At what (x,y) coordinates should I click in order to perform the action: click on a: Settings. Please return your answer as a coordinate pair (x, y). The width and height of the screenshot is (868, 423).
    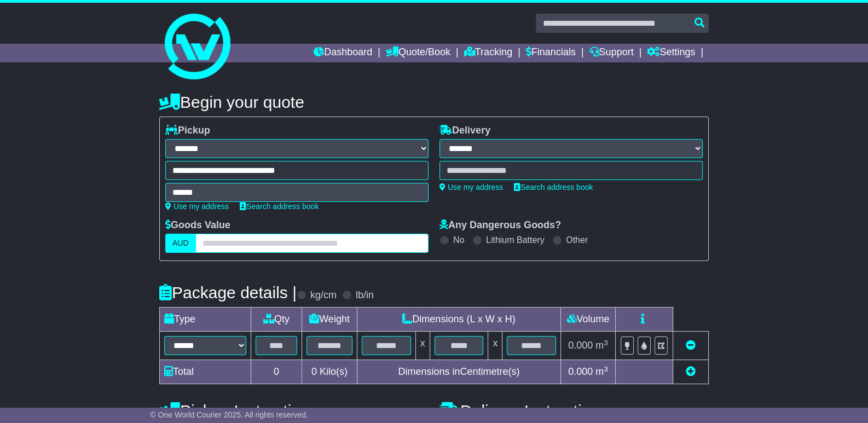
    Looking at the image, I should click on (671, 53).